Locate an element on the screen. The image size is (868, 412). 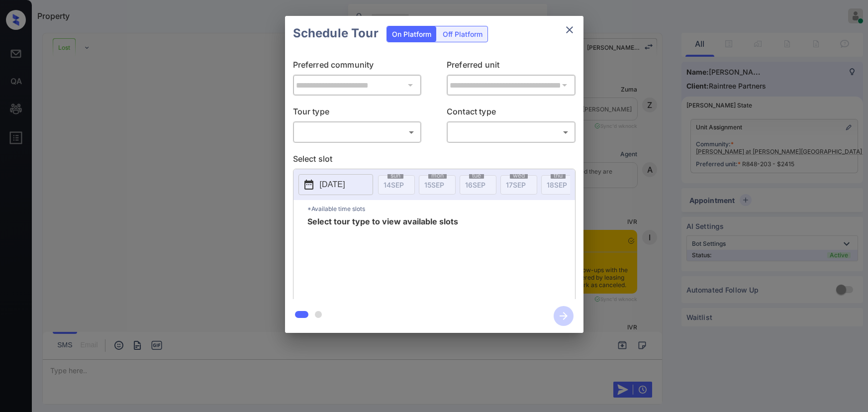
div: On Platform is located at coordinates (412, 34).